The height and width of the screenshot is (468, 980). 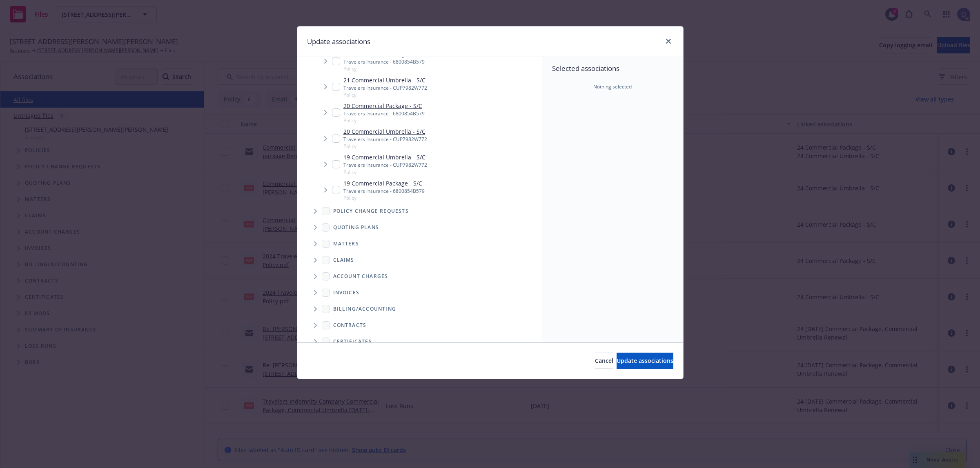 I want to click on a: 21 Commercial Umbrella - S/C, so click(x=385, y=80).